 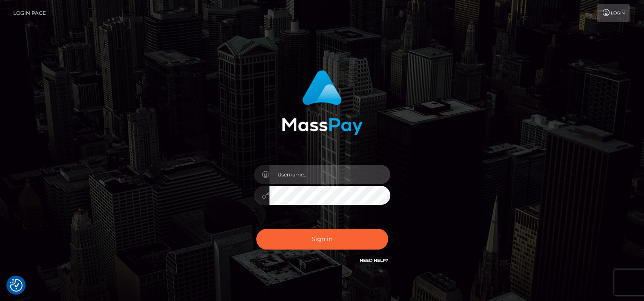 I want to click on button: Consent Preferences, so click(x=16, y=285).